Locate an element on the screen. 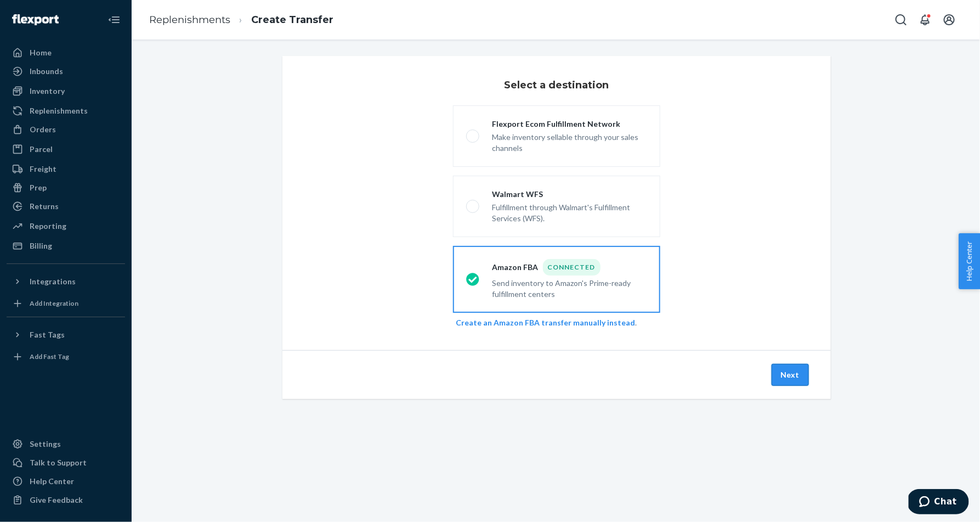  img: Flexport logo is located at coordinates (35, 19).